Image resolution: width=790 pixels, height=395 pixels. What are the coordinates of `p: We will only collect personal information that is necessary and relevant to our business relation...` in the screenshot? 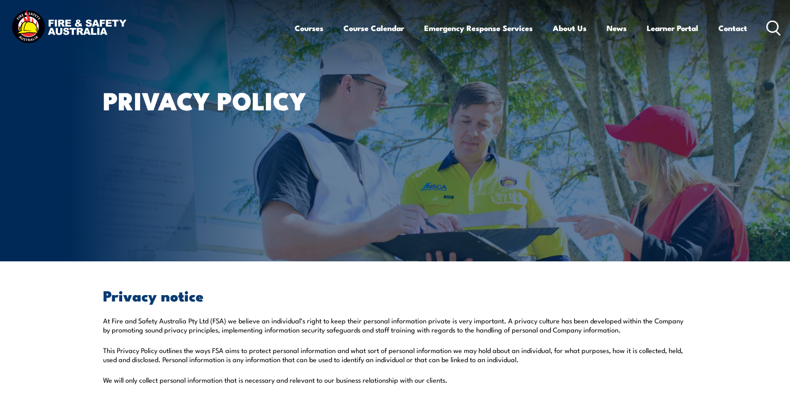 It's located at (395, 380).